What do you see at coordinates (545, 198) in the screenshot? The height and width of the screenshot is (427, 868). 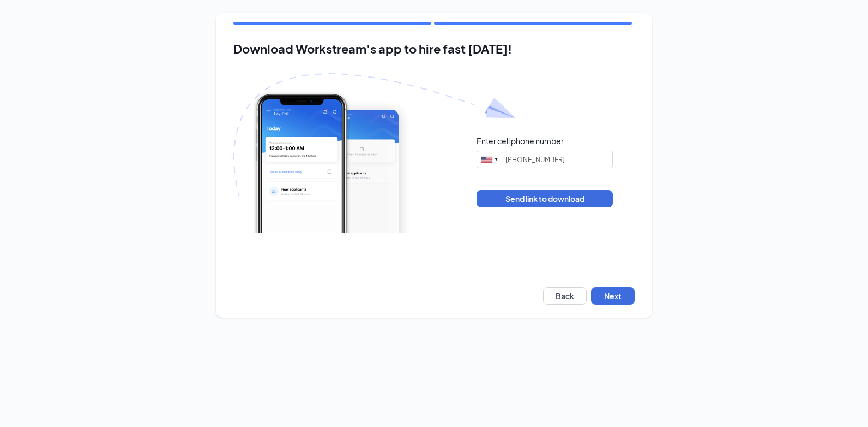 I see `button: Send link to download` at bounding box center [545, 198].